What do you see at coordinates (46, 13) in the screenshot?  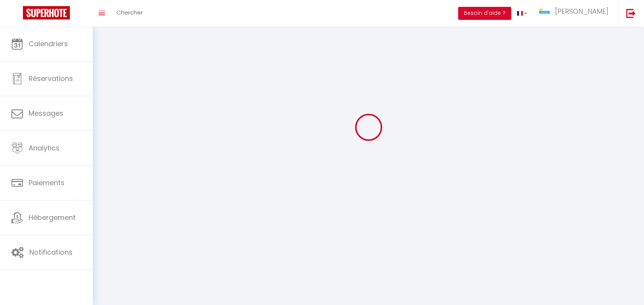 I see `img: Super Booking` at bounding box center [46, 13].